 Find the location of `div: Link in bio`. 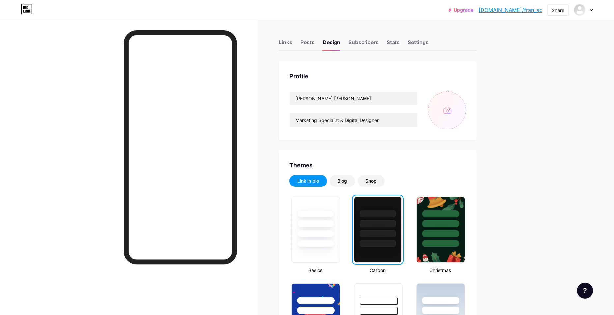

div: Link in bio is located at coordinates (308, 181).